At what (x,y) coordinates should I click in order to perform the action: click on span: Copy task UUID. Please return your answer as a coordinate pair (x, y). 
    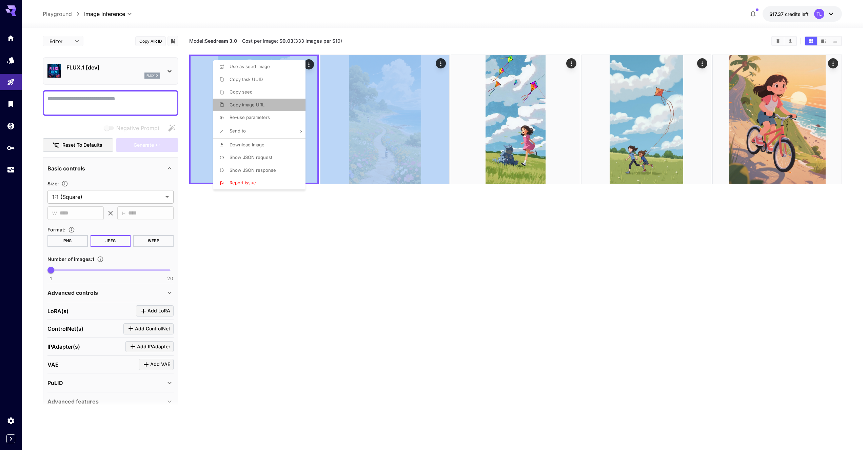
    Looking at the image, I should click on (246, 79).